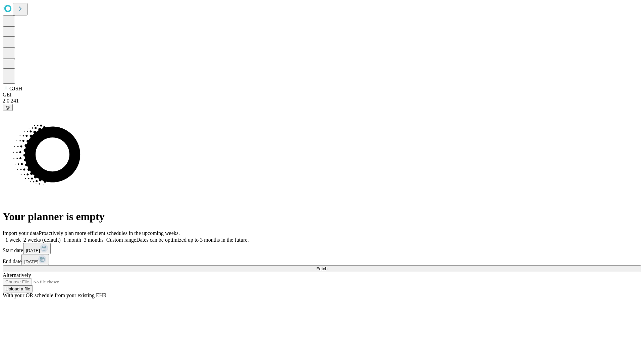 The width and height of the screenshot is (644, 363). I want to click on span: Custom range, so click(121, 240).